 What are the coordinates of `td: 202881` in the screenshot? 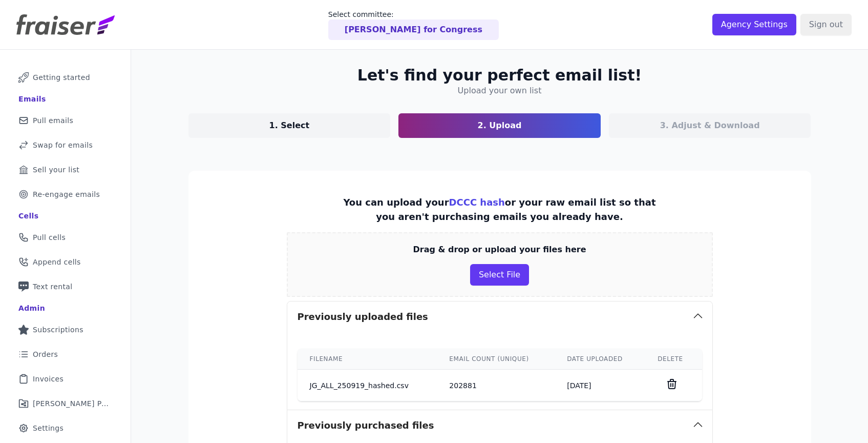 It's located at (496, 386).